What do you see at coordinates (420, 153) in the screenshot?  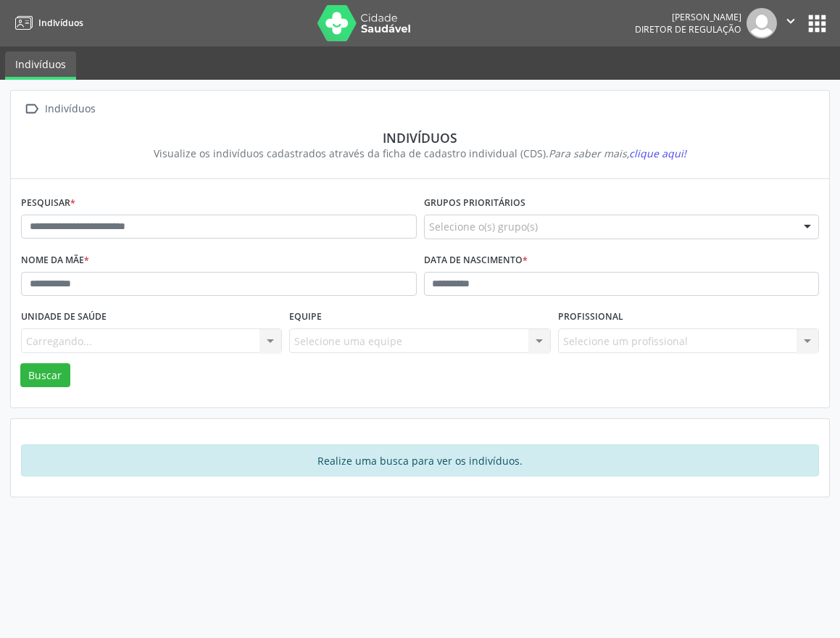 I see `div: Visualize os indivíduos cadastrados através da ficha de cadastro individual (CDS).` at bounding box center [420, 153].